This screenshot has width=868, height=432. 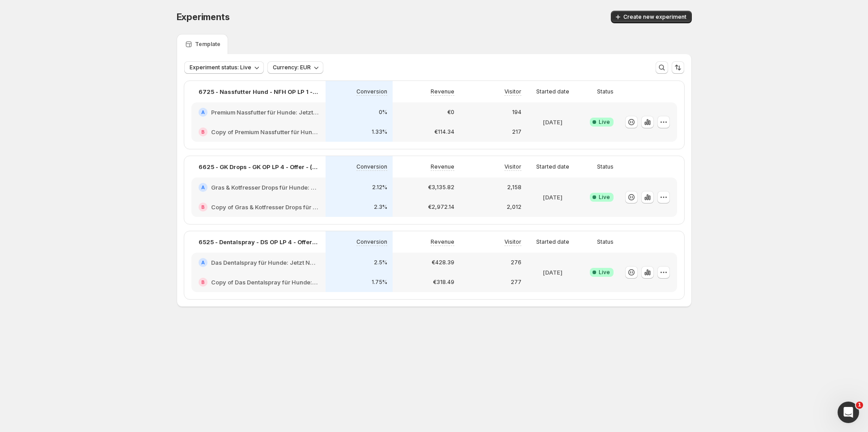 I want to click on p: 6525 - Dentalspray - DS OP LP 4 - Offer - (1,3,6) vs. (1,3 für 2,6), so click(x=258, y=242).